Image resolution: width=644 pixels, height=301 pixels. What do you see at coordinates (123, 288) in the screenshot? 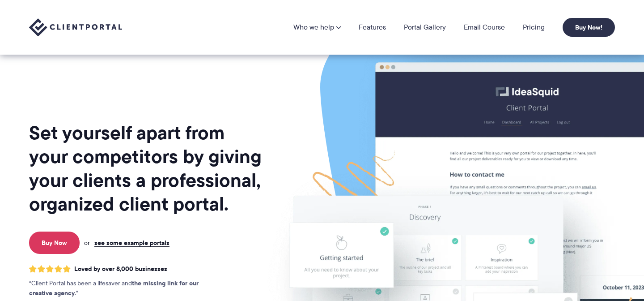
I see `p: Client Portal has been a lifesaver and .` at bounding box center [123, 288].